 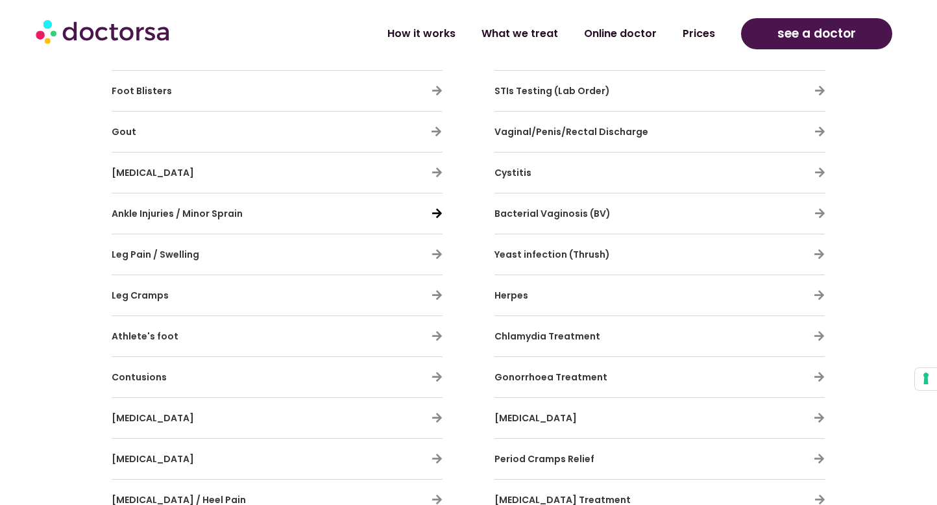 What do you see at coordinates (816, 34) in the screenshot?
I see `span: see a doctor` at bounding box center [816, 34].